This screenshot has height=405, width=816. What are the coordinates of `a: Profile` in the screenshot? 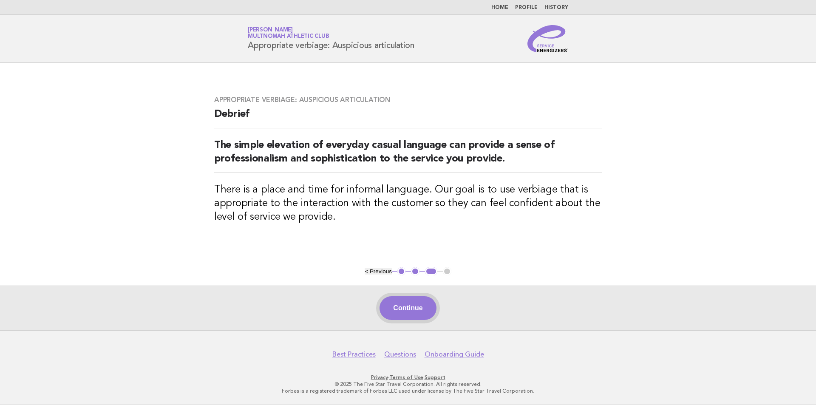 It's located at (526, 8).